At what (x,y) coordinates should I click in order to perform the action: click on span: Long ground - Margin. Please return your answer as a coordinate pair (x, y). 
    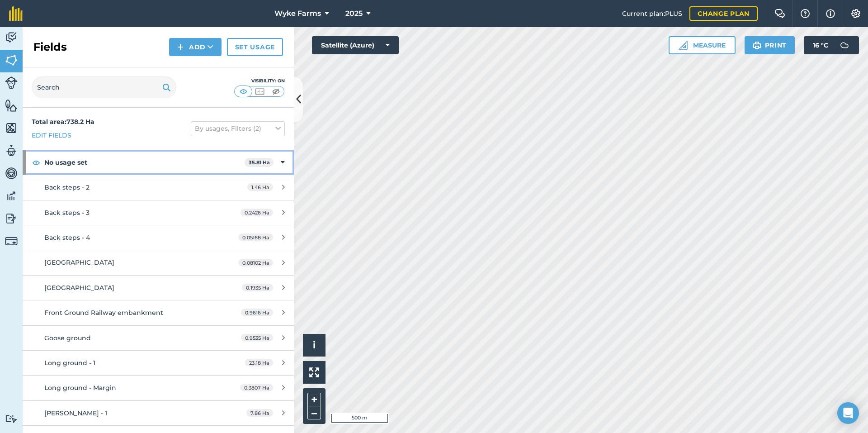
    Looking at the image, I should click on (80, 388).